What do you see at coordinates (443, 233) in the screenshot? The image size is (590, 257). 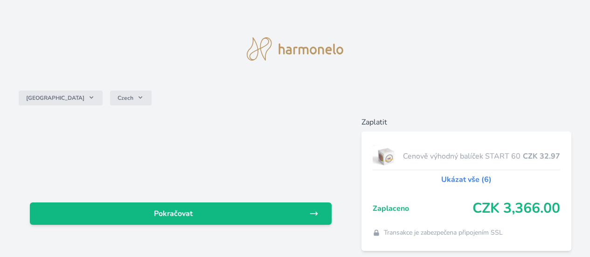 I see `span: Transakce je zabezpečena připojením SSL` at bounding box center [443, 233].